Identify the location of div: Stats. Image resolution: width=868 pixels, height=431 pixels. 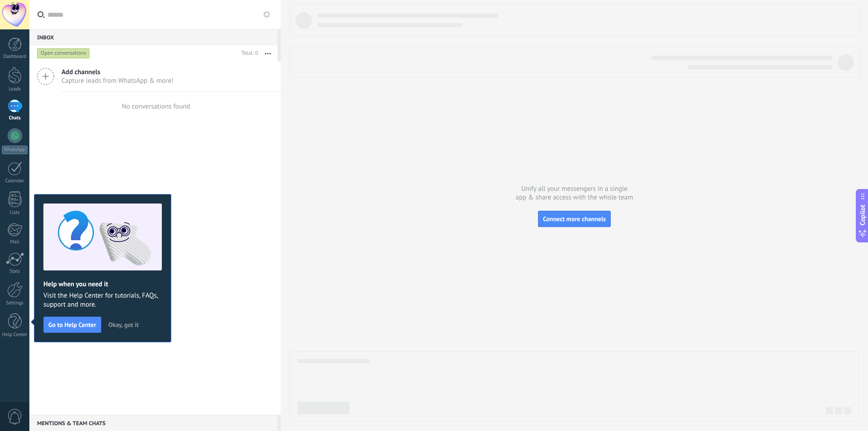
(15, 272).